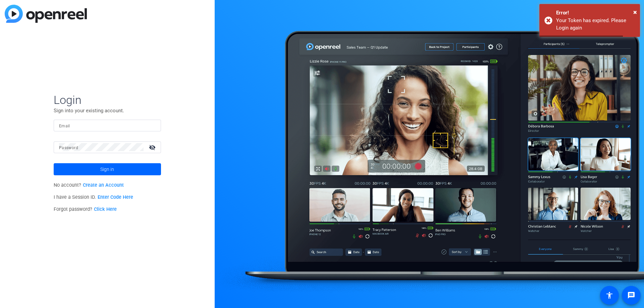  Describe the element at coordinates (107, 100) in the screenshot. I see `span: Login` at that location.